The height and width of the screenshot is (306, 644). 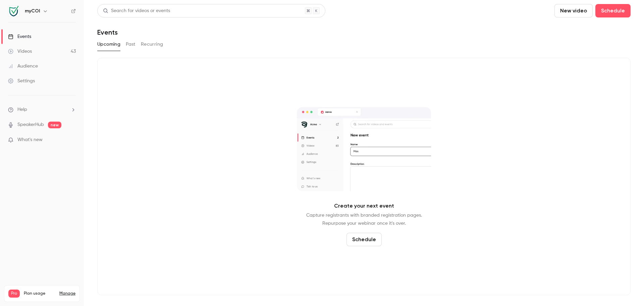 What do you see at coordinates (30, 124) in the screenshot?
I see `a: SpeakerHub` at bounding box center [30, 124].